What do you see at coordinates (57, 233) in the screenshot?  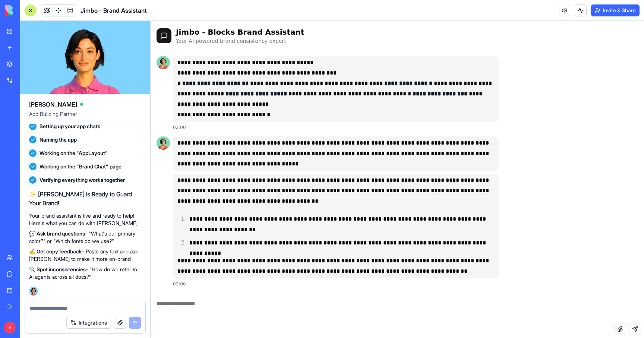 I see `strong: 💬 Ask brand questions` at bounding box center [57, 233].